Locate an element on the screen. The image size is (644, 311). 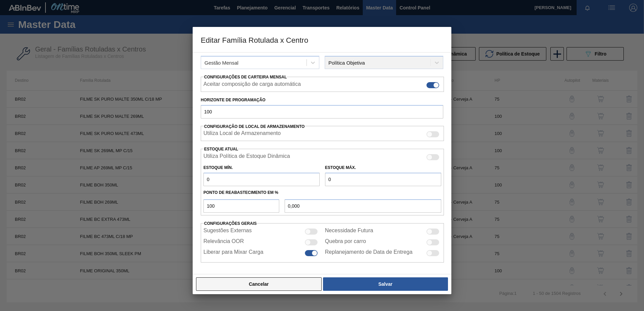
button: Salvar is located at coordinates (385, 284).